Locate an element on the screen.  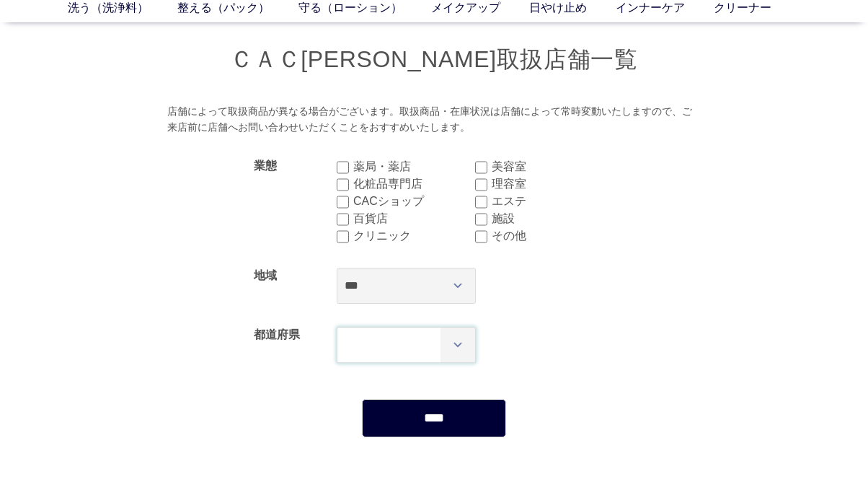
label: クリニック is located at coordinates (414, 236).